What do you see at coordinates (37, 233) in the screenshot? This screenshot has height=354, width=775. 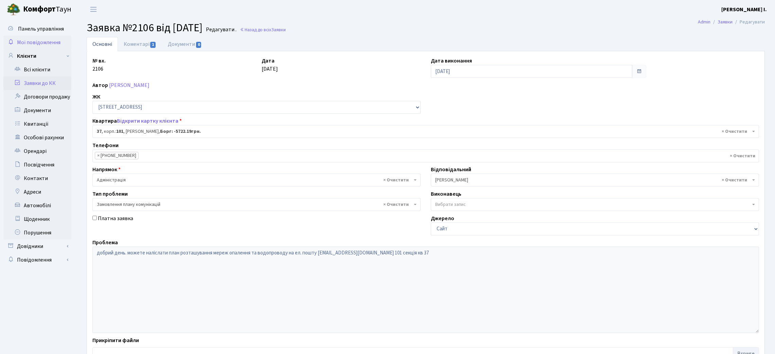 I see `a: Порушення` at bounding box center [37, 233].